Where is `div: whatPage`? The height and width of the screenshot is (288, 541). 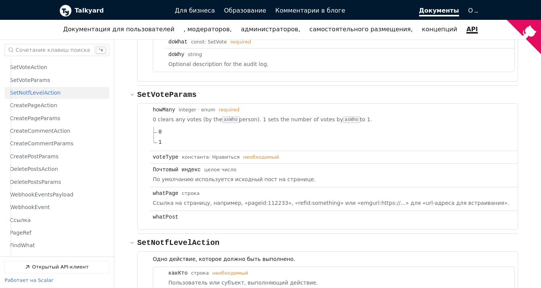
div: whatPage is located at coordinates (165, 193).